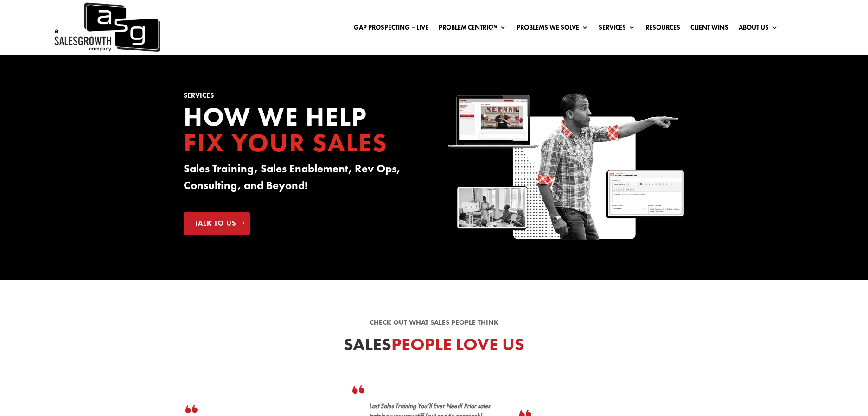 This screenshot has width=868, height=416. Describe the element at coordinates (217, 224) in the screenshot. I see `a: Talk to Us` at that location.